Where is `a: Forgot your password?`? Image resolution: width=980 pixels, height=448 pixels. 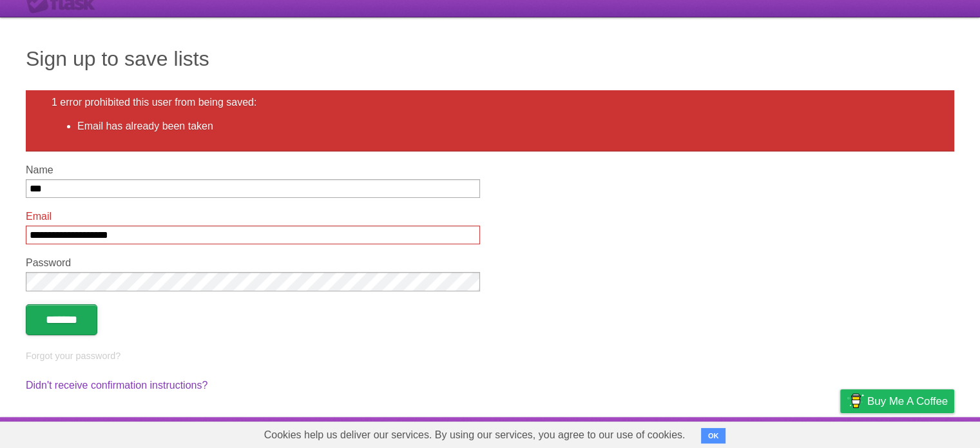 a: Forgot your password? is located at coordinates (73, 355).